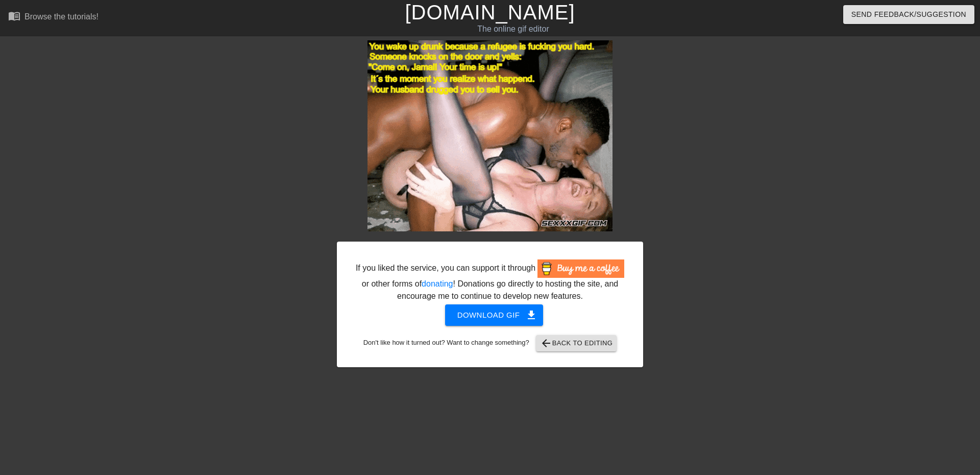 The image size is (980, 475). I want to click on a: Browse the tutorials!, so click(53, 18).